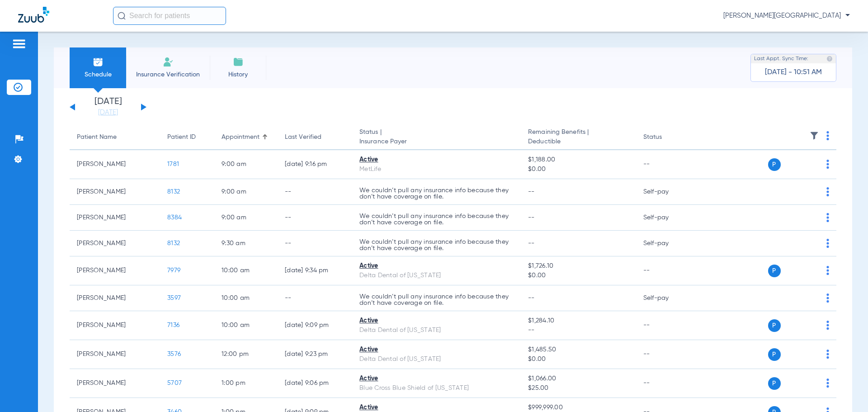 The image size is (868, 412). What do you see at coordinates (173, 325) in the screenshot?
I see `span: 7136` at bounding box center [173, 325].